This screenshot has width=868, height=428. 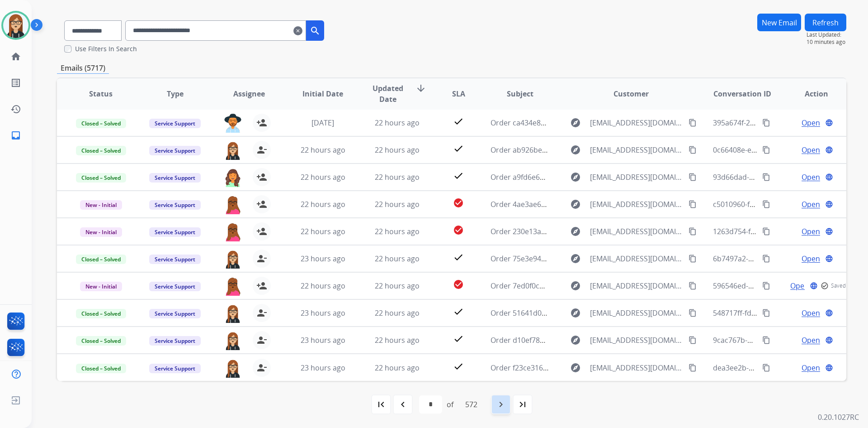 What do you see at coordinates (784, 286) in the screenshot?
I see `span: 596546ed-08e3-415b-a00d-b926e5984176` at bounding box center [784, 286].